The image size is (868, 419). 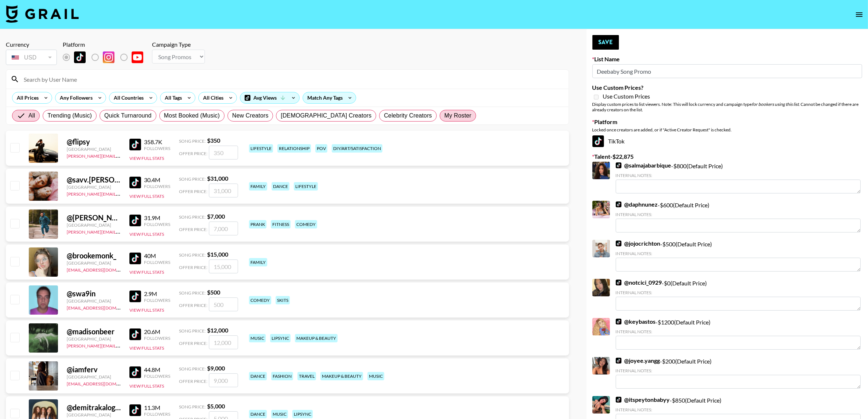 What do you see at coordinates (106, 45) in the screenshot?
I see `div: Platform` at bounding box center [106, 45].